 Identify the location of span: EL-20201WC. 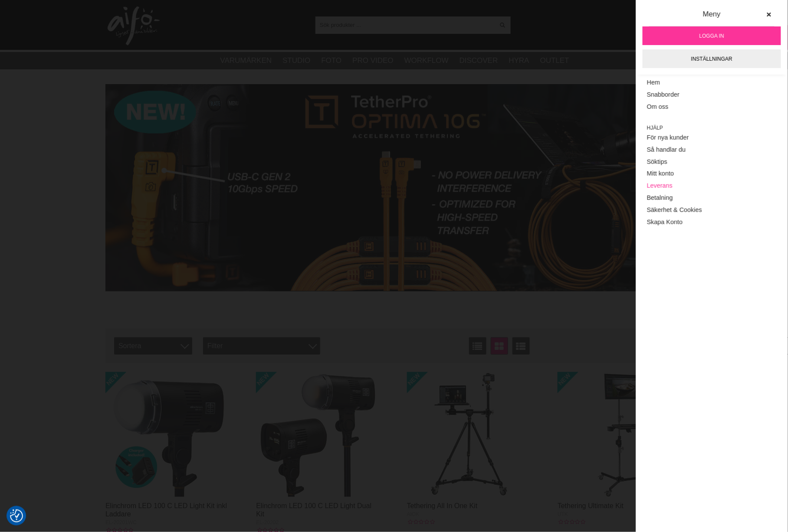
(121, 522).